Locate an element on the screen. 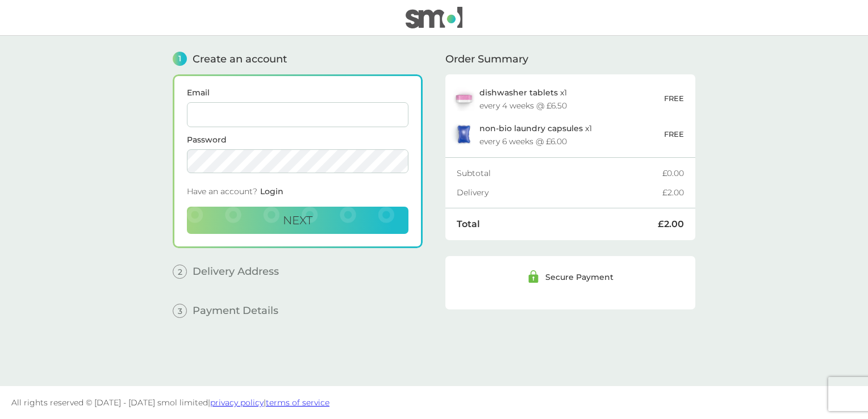  span: dishwasher tablets is located at coordinates (519, 92).